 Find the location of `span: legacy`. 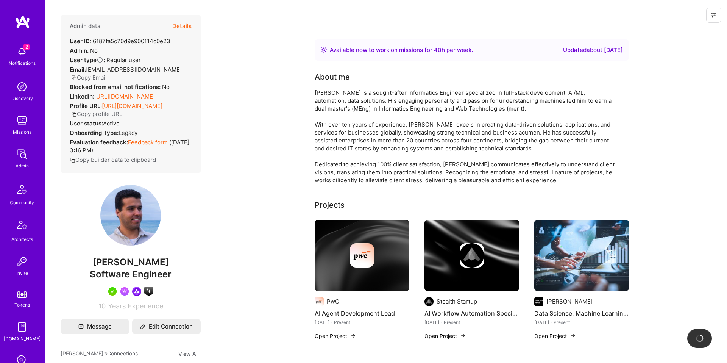

span: legacy is located at coordinates (128, 133).